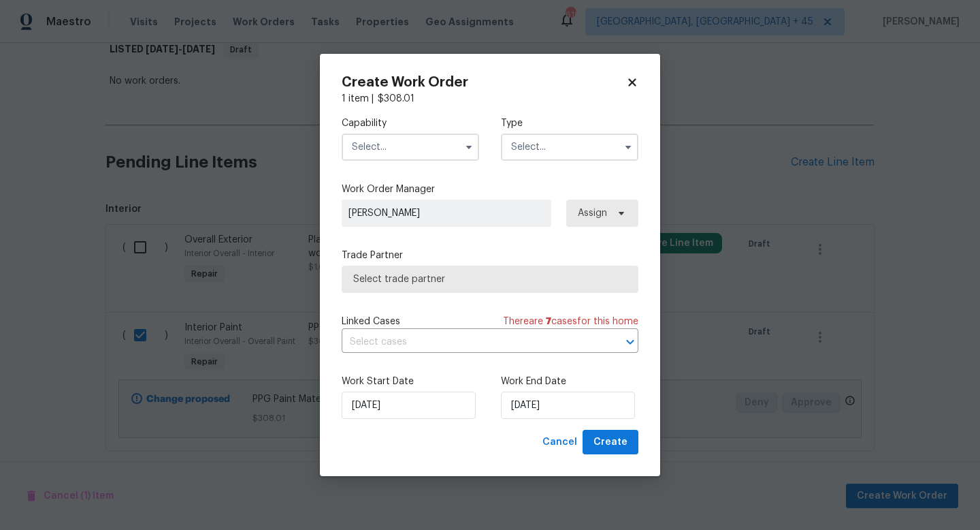 The width and height of the screenshot is (980, 530). I want to click on h2: Create Work Order, so click(484, 82).